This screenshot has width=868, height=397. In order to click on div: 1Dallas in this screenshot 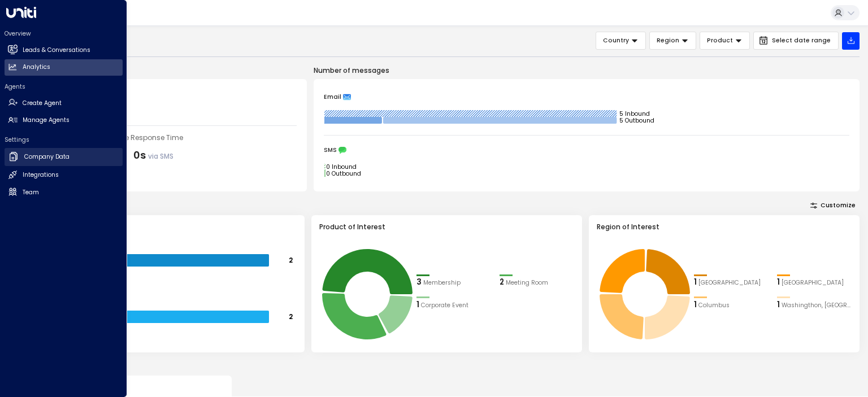, I will do `click(731, 282)`.